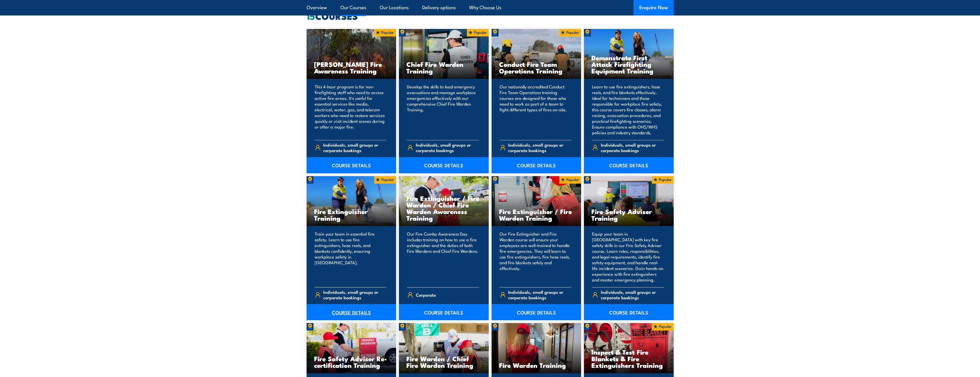 The height and width of the screenshot is (377, 980). What do you see at coordinates (628, 110) in the screenshot?
I see `p: Learn to use fire extinguishers, hose reels, and fire blankets effectively. Ideal for technicians...` at bounding box center [628, 110].